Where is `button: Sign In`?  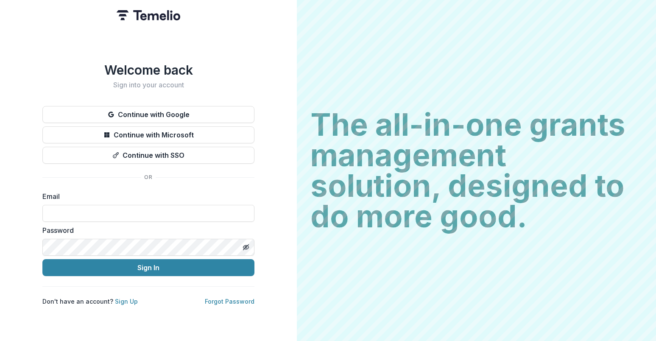
button: Sign In is located at coordinates (148, 268).